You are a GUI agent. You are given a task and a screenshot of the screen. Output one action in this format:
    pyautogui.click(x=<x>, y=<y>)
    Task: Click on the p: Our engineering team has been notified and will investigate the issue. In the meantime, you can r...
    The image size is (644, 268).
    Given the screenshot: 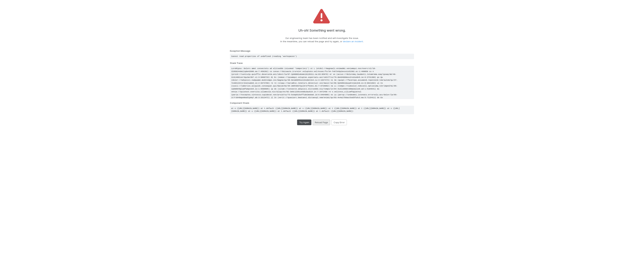 What is the action you would take?
    pyautogui.click(x=322, y=40)
    